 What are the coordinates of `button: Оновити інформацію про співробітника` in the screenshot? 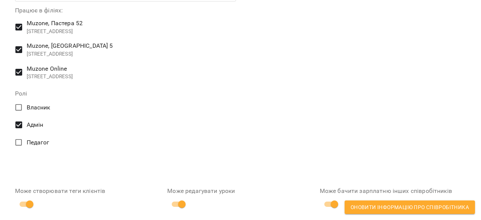 It's located at (409, 207).